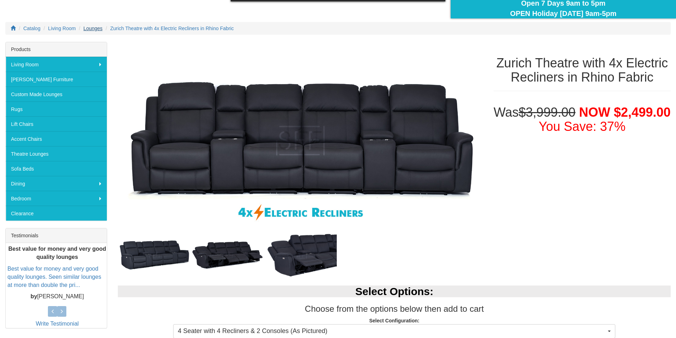 The image size is (676, 338). What do you see at coordinates (56, 213) in the screenshot?
I see `a: Clearance` at bounding box center [56, 213].